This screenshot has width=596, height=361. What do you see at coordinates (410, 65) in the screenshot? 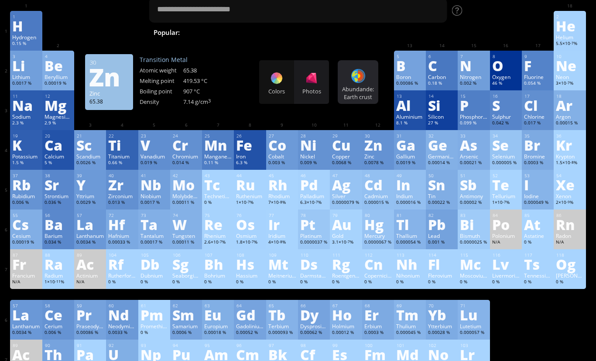
I see `div: B` at bounding box center [410, 65].